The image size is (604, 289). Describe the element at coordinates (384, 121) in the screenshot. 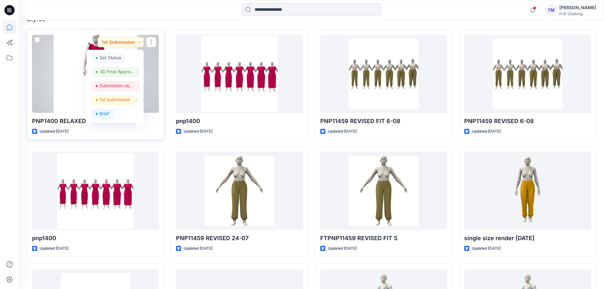

I see `p: PNP11459 REVISED FIT 6-08` at that location.